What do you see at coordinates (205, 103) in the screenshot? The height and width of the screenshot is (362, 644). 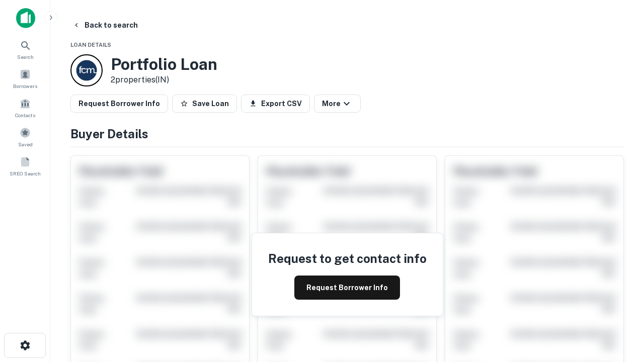 I see `button: Save Loan` at bounding box center [205, 103].